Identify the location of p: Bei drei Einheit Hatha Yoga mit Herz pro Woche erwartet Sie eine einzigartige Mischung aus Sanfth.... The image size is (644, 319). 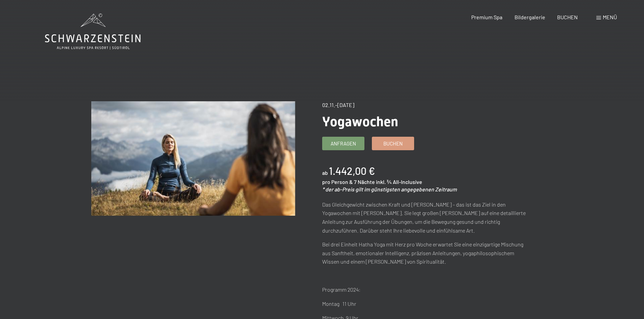
(424, 253).